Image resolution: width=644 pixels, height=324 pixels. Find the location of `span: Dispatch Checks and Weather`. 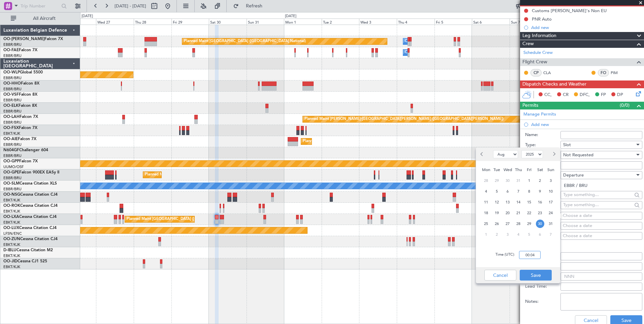

span: Dispatch Checks and Weather is located at coordinates (555, 84).